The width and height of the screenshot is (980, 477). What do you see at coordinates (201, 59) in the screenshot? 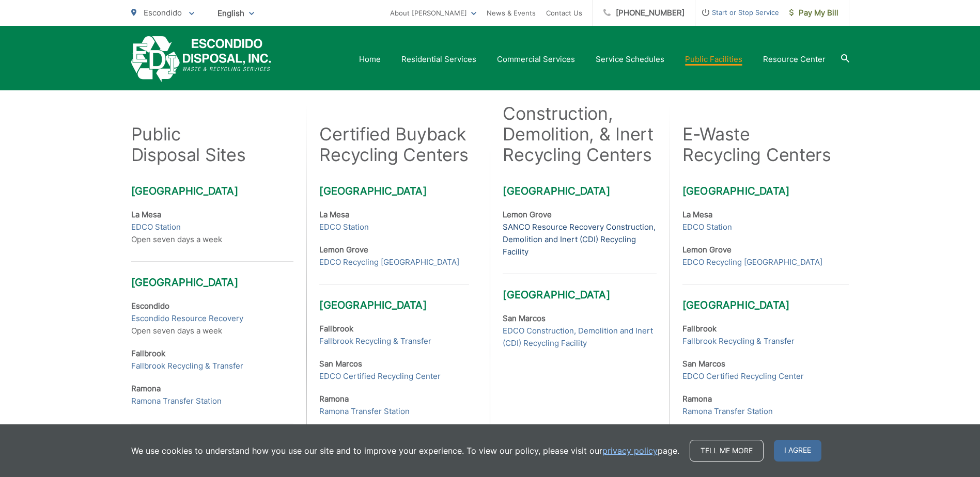
I see `a: EDCD logo. Return to the homepage.` at bounding box center [201, 59].